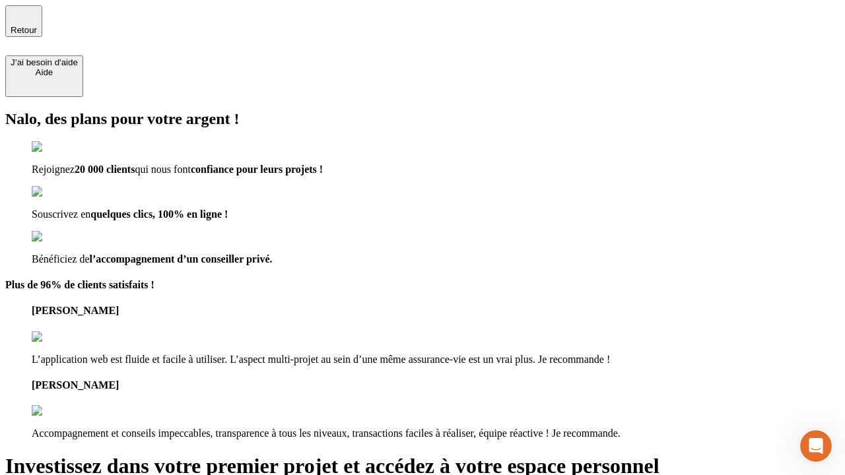  What do you see at coordinates (44, 76) in the screenshot?
I see `button: J’ai besoin d'aideAide` at bounding box center [44, 76].